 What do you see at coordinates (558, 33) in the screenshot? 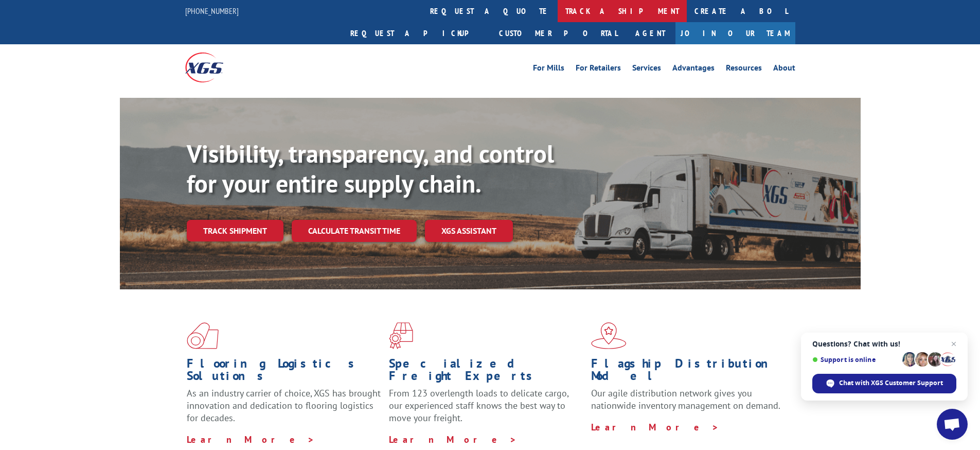
I see `a: Customer Portal` at bounding box center [558, 33].